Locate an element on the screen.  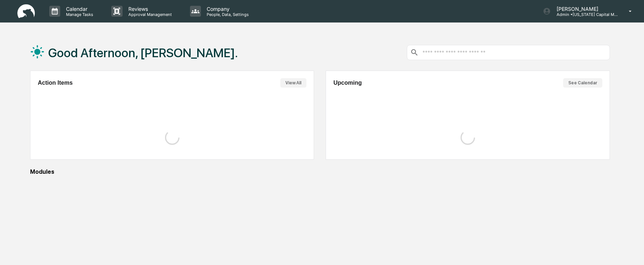
h2: Upcoming is located at coordinates (347, 83).